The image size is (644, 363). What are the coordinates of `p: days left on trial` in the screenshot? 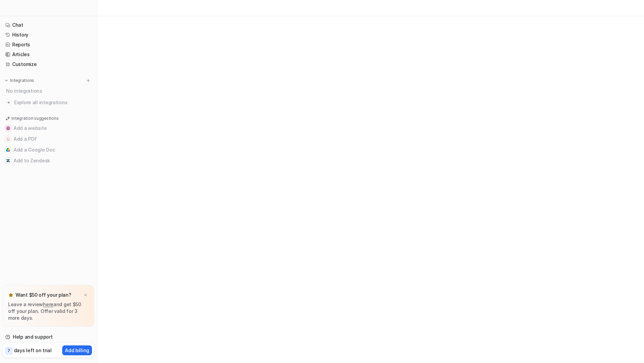 It's located at (33, 350).